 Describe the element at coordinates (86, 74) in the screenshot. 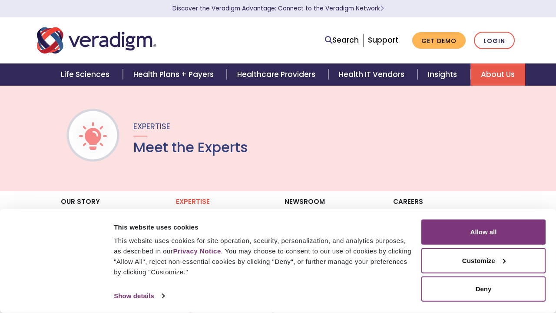

I see `a: Life Sciences` at that location.